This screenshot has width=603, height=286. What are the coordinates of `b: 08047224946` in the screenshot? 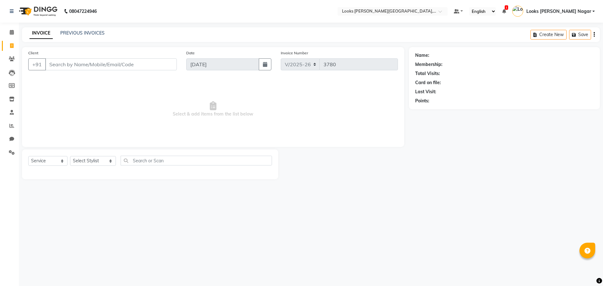 It's located at (83, 11).